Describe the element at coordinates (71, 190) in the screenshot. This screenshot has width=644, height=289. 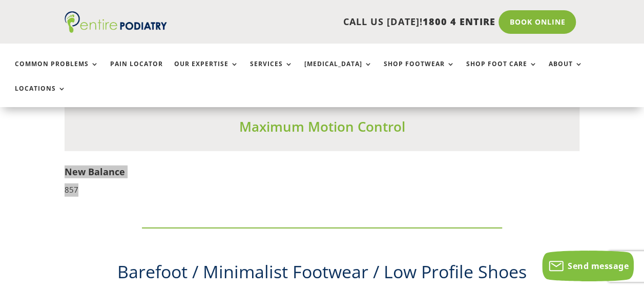
I see `a: 857` at that location.